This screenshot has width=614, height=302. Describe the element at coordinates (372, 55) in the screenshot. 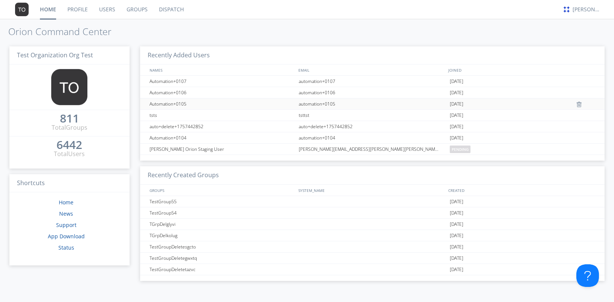

I see `h3: Recently Added Users` at that location.